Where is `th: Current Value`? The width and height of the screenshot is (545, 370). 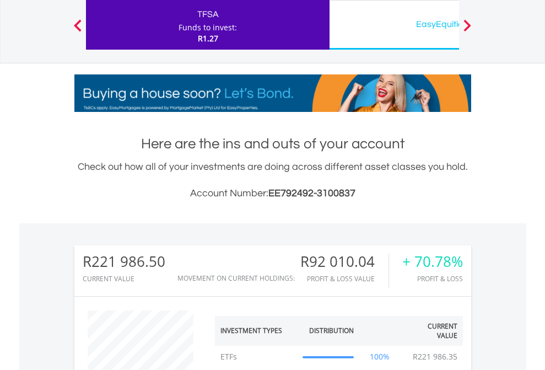 th: Current Value is located at coordinates (431, 330).